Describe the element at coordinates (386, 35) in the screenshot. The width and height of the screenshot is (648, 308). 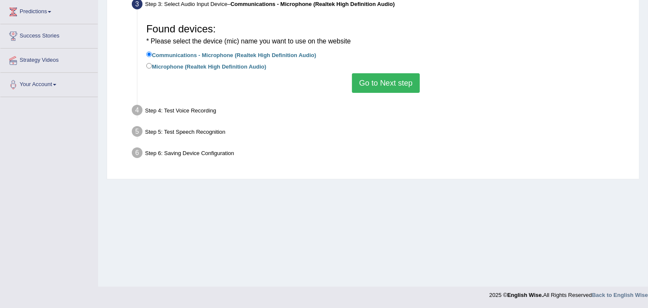
I see `h3: Found devices:` at that location.